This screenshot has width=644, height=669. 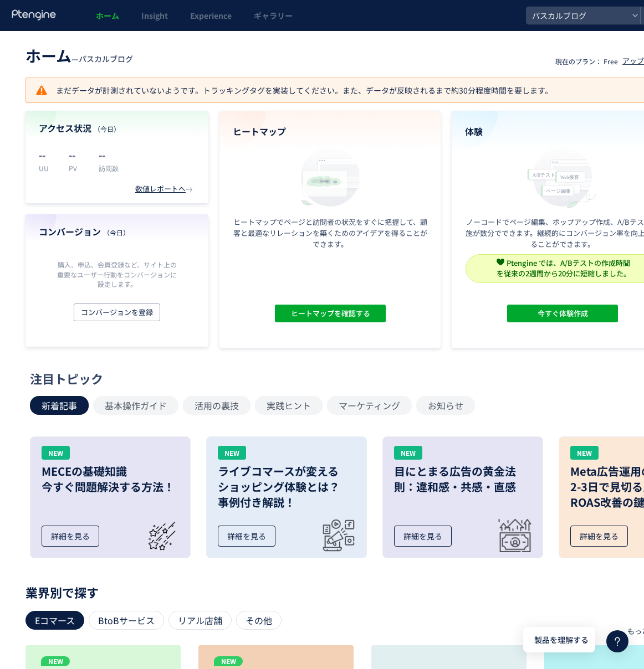 I want to click on span: 製品を理解する, so click(x=562, y=640).